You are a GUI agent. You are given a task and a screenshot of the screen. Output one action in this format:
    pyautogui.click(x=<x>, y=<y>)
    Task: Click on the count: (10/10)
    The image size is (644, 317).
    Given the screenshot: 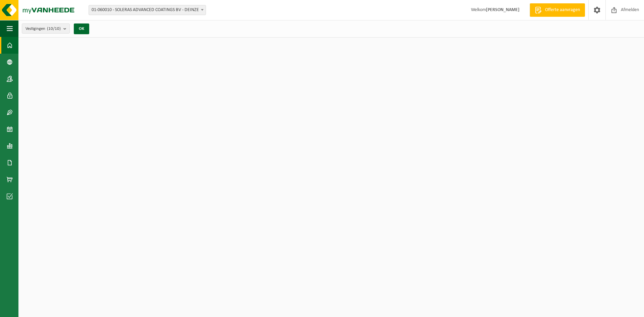 What is the action you would take?
    pyautogui.click(x=54, y=29)
    